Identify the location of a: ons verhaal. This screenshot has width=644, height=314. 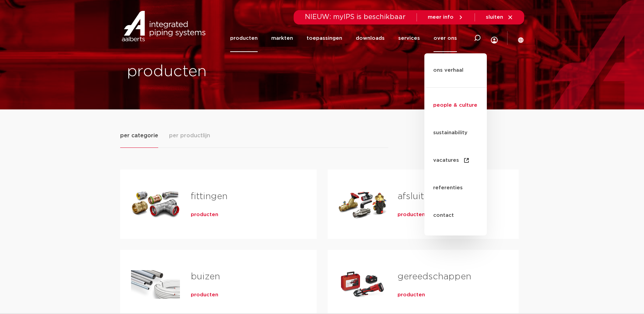
(455, 74).